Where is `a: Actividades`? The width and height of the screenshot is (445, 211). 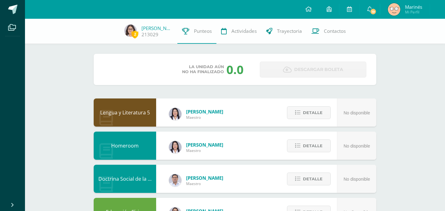
a: Actividades is located at coordinates (239, 31).